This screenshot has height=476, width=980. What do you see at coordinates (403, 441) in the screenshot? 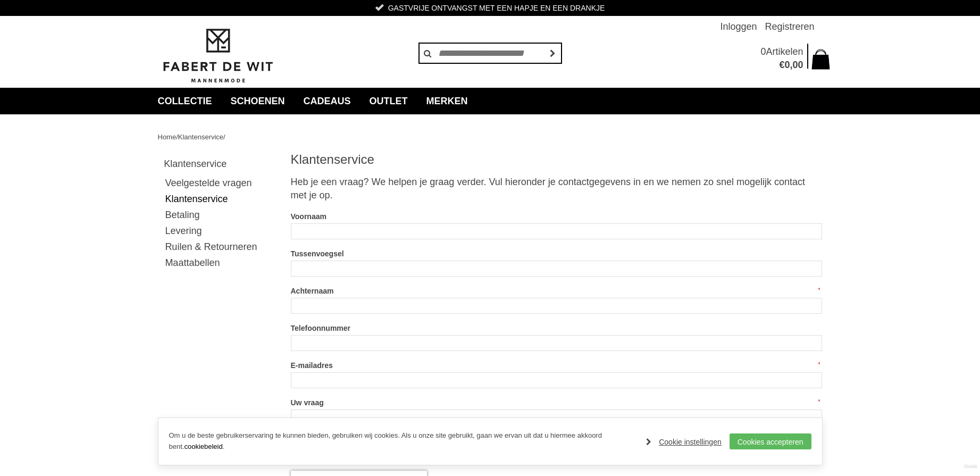
I see `p: Om u de beste gebruikerservaring te kunnen bieden, gebruiken wij cookies. Als u onze site gebruik...` at bounding box center [403, 441].